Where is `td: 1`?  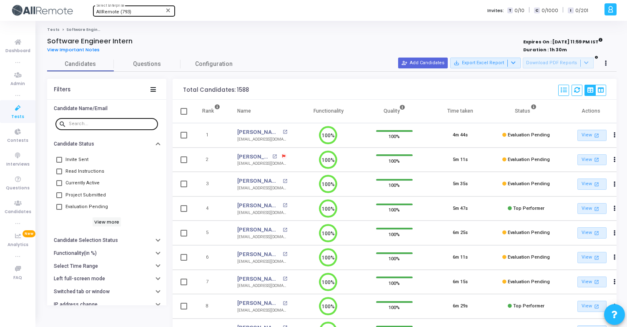 td: 1 is located at coordinates (211, 135).